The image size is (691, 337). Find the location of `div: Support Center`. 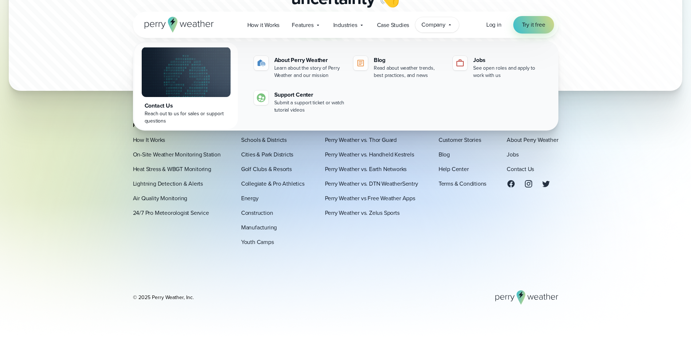

div: Support Center is located at coordinates (309, 95).